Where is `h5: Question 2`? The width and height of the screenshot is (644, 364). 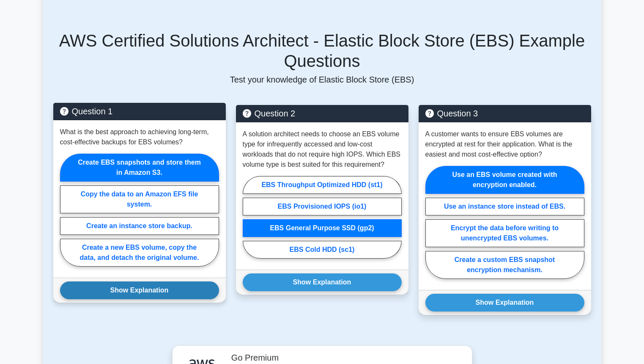
h5: Question 2 is located at coordinates (322, 113).